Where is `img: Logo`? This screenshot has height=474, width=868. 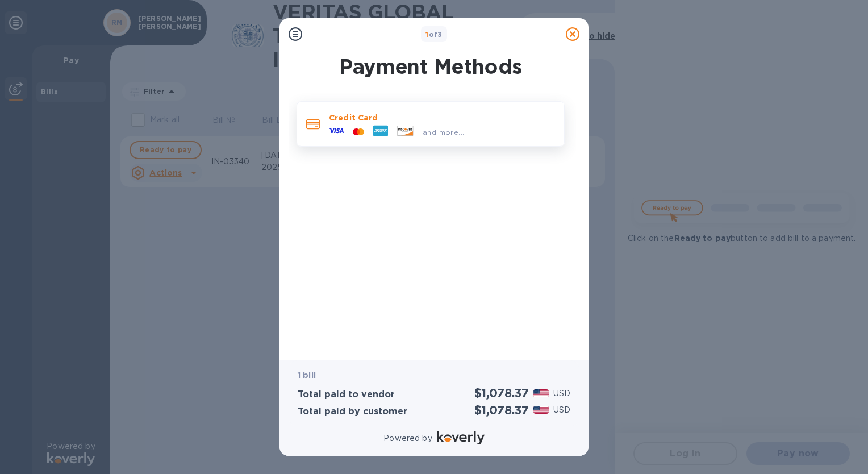
img: Logo is located at coordinates (461, 438).